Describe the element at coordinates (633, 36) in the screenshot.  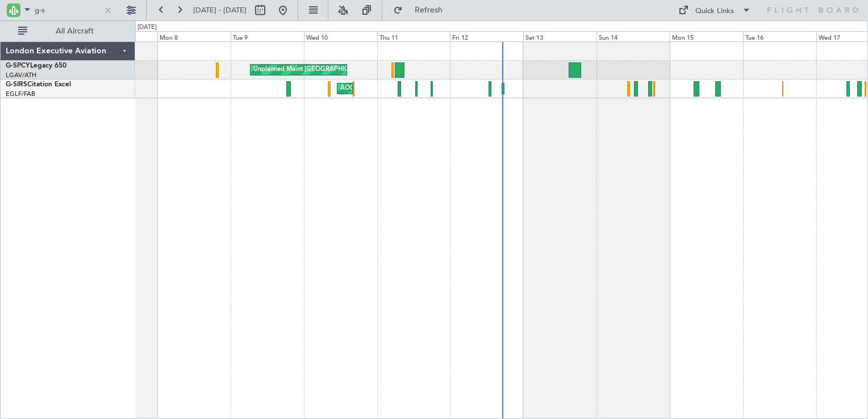
I see `div: Sun 14` at that location.